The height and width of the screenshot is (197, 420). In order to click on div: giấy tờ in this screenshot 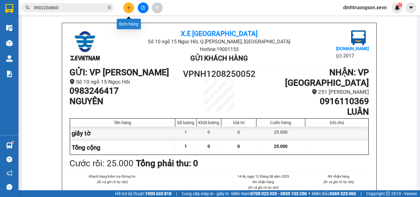, I will do `click(123, 133)`.